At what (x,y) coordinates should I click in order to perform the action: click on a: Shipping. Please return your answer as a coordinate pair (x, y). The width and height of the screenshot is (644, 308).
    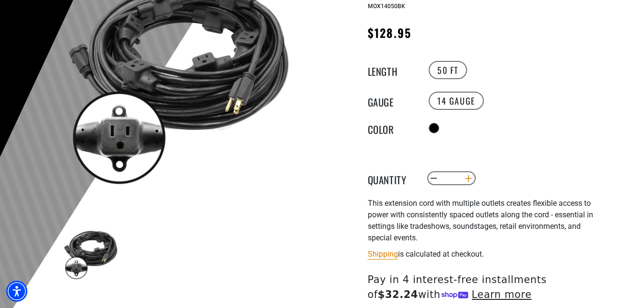
    Looking at the image, I should click on (382, 254).